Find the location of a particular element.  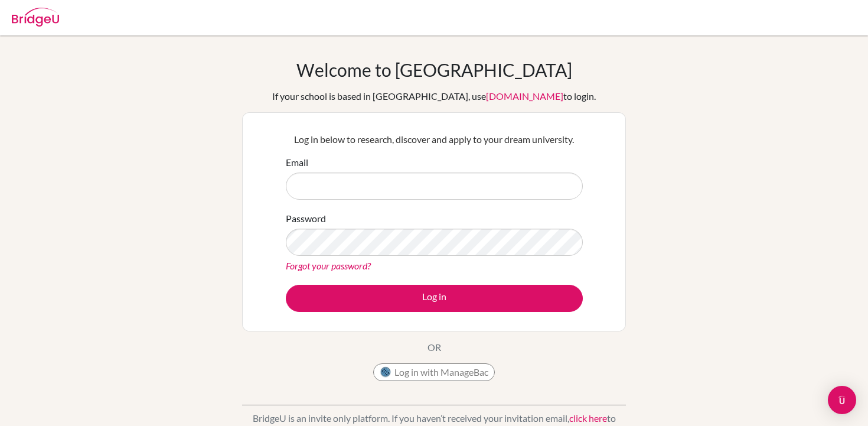

img: Bridge-U is located at coordinates (35, 17).